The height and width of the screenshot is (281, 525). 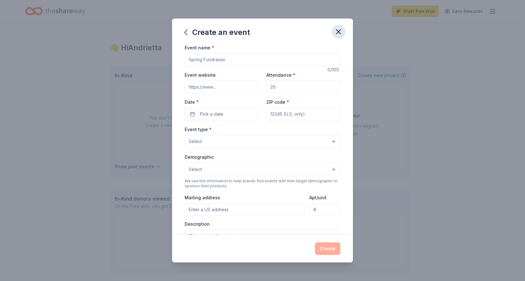 I want to click on label: Event type, so click(x=198, y=129).